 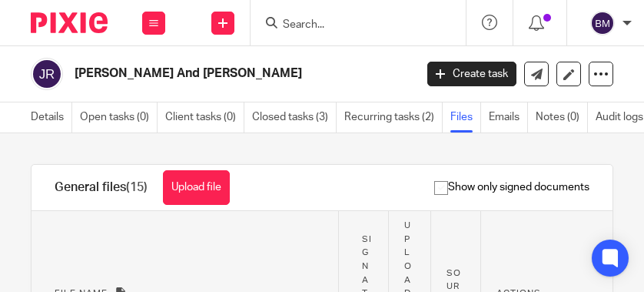 I want to click on a: Notes (0), so click(x=561, y=117).